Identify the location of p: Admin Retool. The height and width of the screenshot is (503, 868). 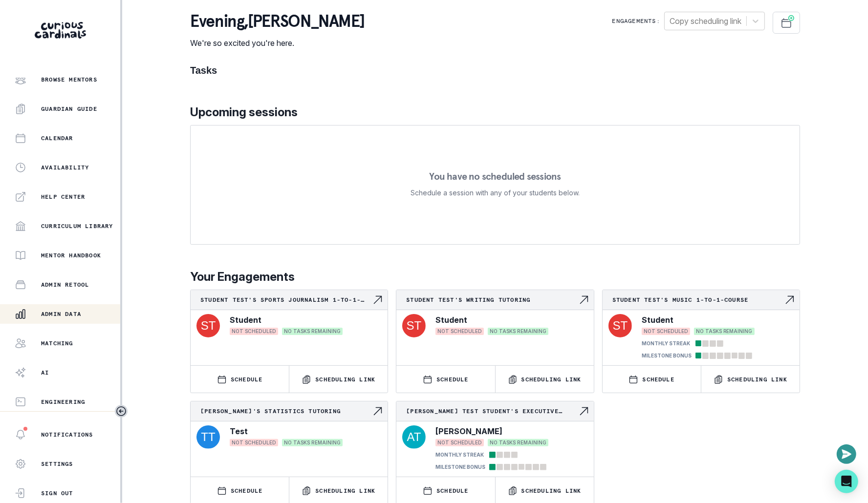
(65, 285).